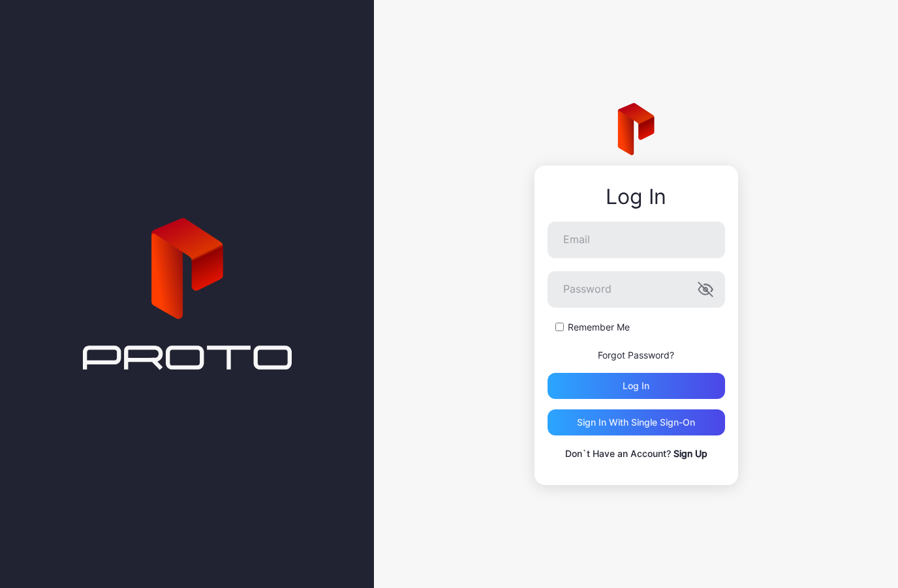 This screenshot has width=898, height=588. What do you see at coordinates (706, 290) in the screenshot?
I see `button: Password` at bounding box center [706, 290].